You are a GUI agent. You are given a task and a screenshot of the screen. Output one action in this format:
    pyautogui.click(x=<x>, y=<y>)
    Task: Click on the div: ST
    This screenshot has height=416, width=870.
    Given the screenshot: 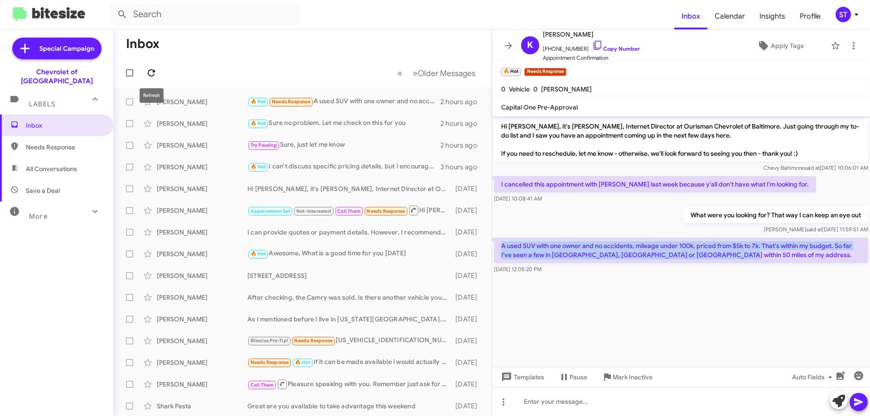 What is the action you would take?
    pyautogui.click(x=843, y=14)
    